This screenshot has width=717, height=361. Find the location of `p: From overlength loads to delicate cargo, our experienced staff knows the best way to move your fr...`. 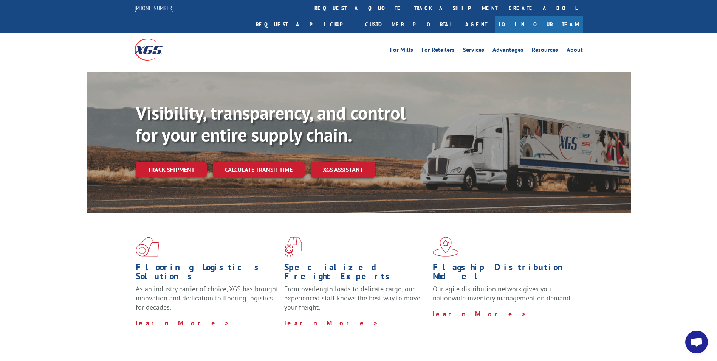

p: From overlength loads to delicate cargo, our experienced staff knows the best way to move your fr... is located at coordinates (356, 301).